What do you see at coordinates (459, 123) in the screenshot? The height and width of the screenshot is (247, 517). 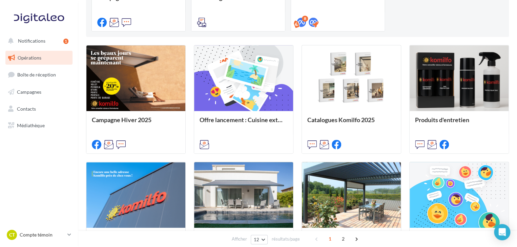 I see `div: Produits d'entretien` at bounding box center [459, 123].